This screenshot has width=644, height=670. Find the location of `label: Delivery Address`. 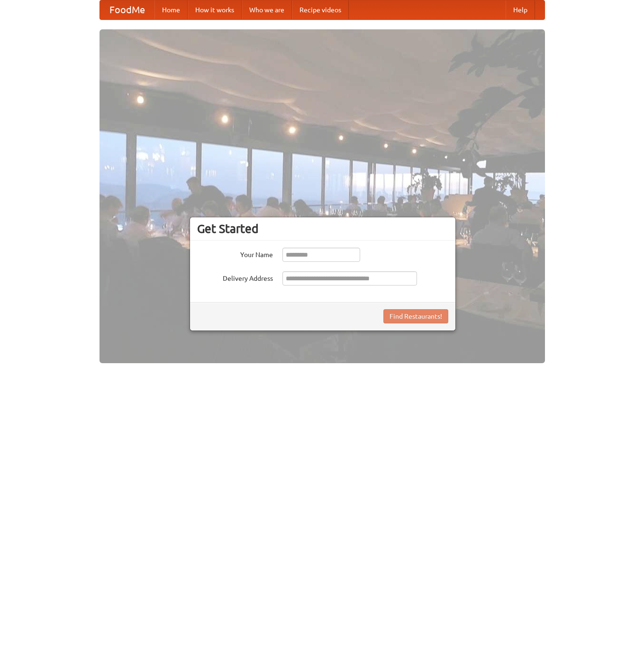

label: Delivery Address is located at coordinates (235, 277).